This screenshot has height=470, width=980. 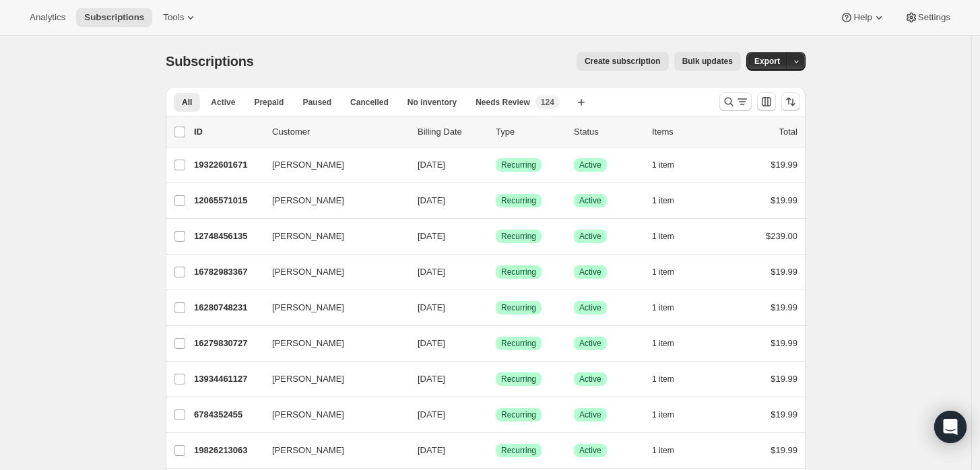 What do you see at coordinates (339, 132) in the screenshot?
I see `p: Customer` at bounding box center [339, 132].